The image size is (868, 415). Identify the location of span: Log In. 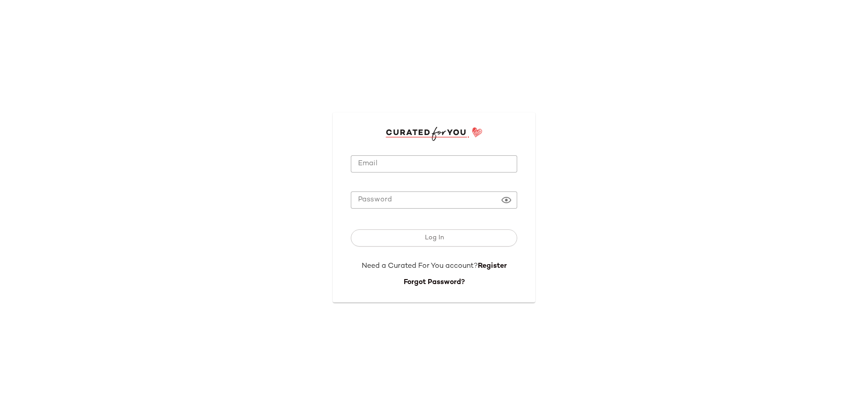
(434, 238).